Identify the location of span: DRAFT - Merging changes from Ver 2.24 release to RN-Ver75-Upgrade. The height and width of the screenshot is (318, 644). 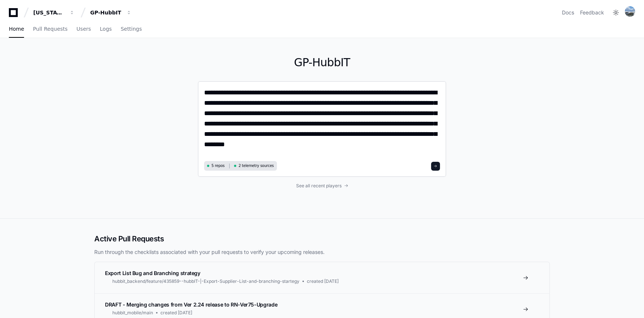
(191, 304).